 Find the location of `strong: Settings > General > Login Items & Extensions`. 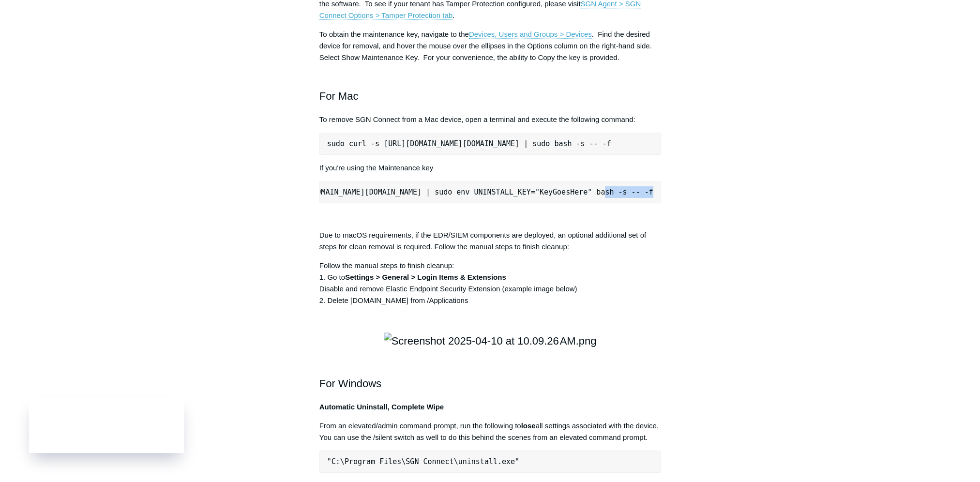

strong: Settings > General > Login Items & Extensions is located at coordinates (426, 277).